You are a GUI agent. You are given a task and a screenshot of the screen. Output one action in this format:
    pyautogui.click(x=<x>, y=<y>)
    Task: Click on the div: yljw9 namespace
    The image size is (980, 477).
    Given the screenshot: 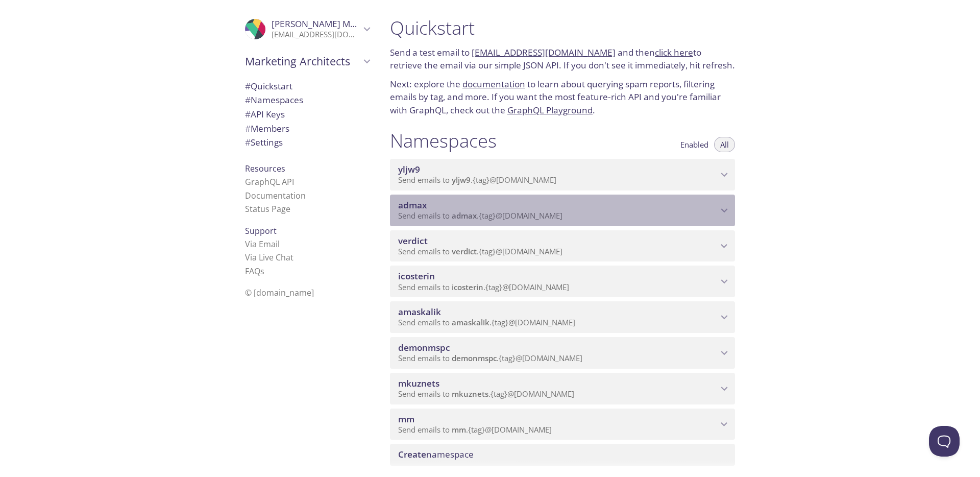 What is the action you would take?
    pyautogui.click(x=563, y=174)
    